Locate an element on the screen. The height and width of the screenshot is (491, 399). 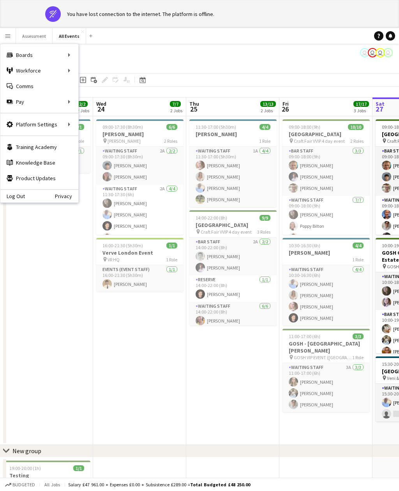
span: 9/9 is located at coordinates (265, 217).